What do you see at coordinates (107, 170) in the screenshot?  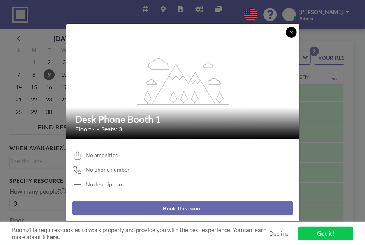 I see `span: No phone number` at bounding box center [107, 170].